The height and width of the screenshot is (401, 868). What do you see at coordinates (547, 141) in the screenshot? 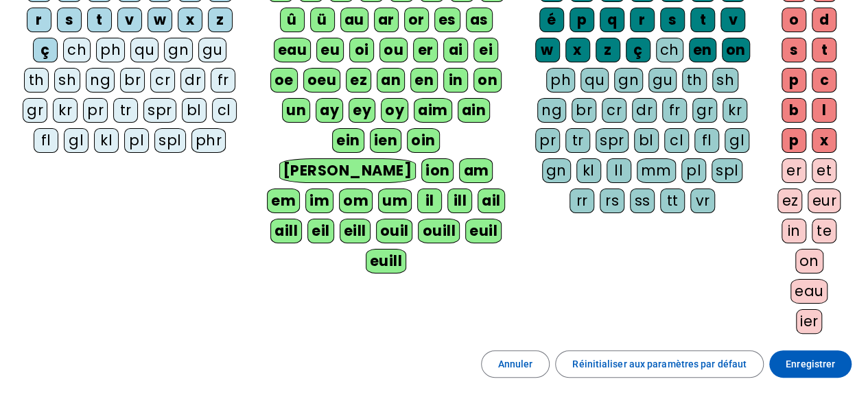
I see `div: pr` at bounding box center [547, 141].